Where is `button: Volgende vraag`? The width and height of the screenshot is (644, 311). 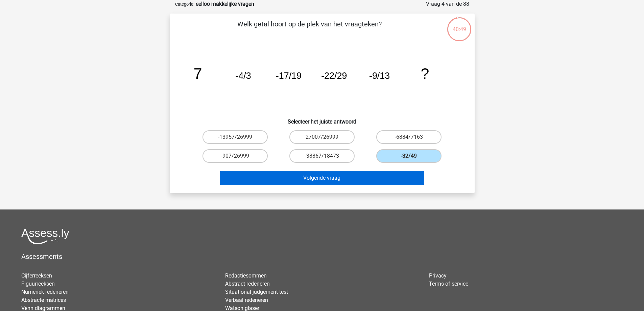
button: Volgende vraag is located at coordinates (322, 178).